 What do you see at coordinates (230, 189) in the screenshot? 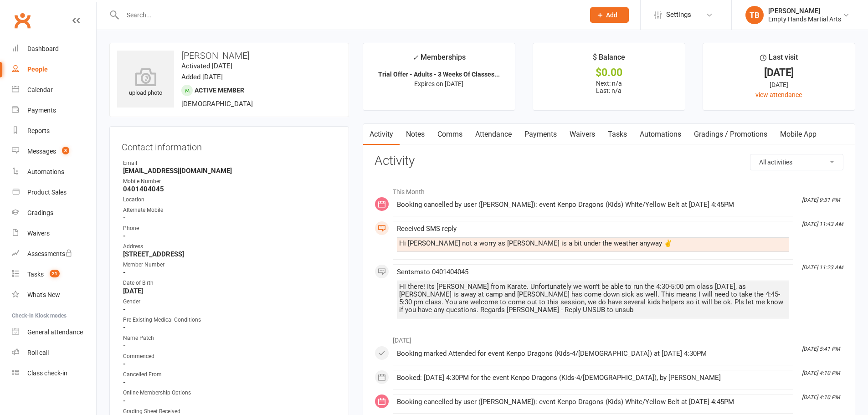
I see `strong: 0401404045` at bounding box center [230, 189].